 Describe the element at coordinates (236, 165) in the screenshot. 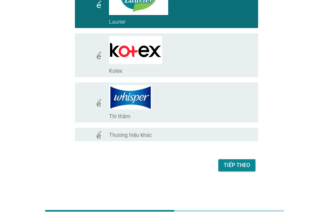

I see `button: Tiếp theo` at that location.